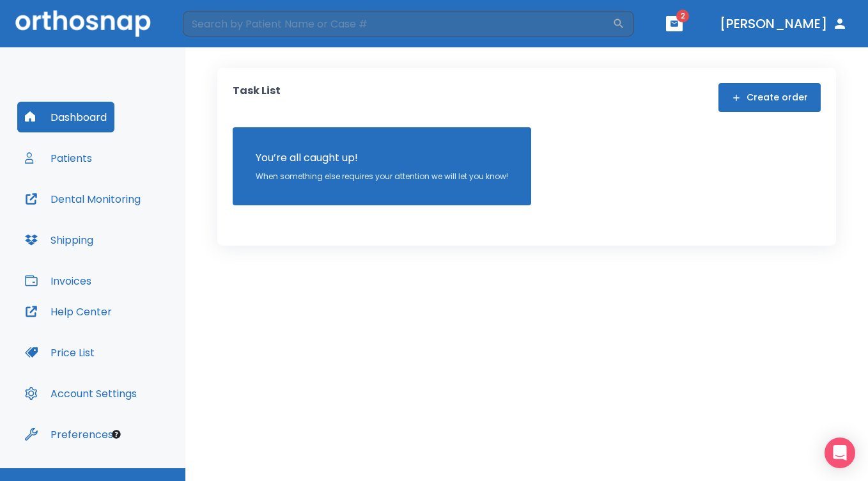 The image size is (868, 481). Describe the element at coordinates (60, 352) in the screenshot. I see `button: Price List` at that location.